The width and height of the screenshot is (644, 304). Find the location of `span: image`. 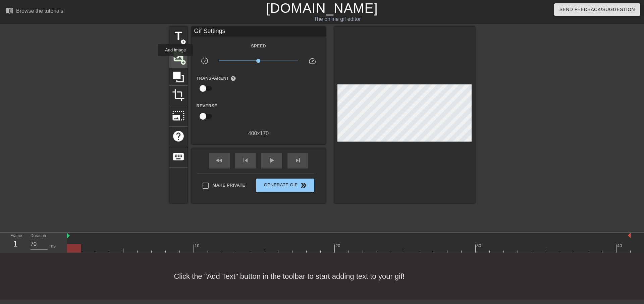

span: image is located at coordinates (179, 57).